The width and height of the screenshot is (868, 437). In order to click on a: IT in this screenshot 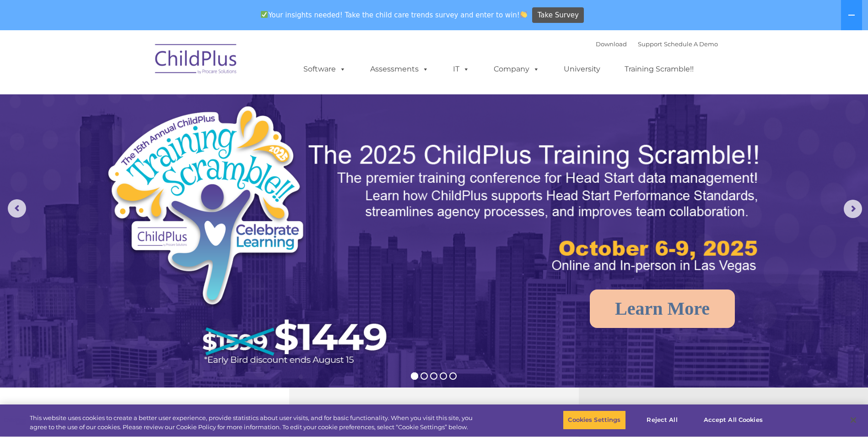, I will do `click(461, 69)`.